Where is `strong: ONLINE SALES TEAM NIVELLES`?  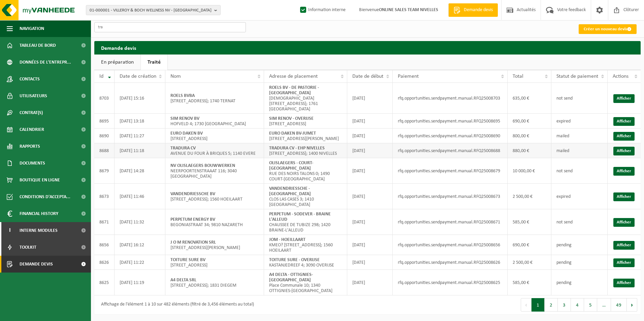 strong: ONLINE SALES TEAM NIVELLES is located at coordinates (409, 10).